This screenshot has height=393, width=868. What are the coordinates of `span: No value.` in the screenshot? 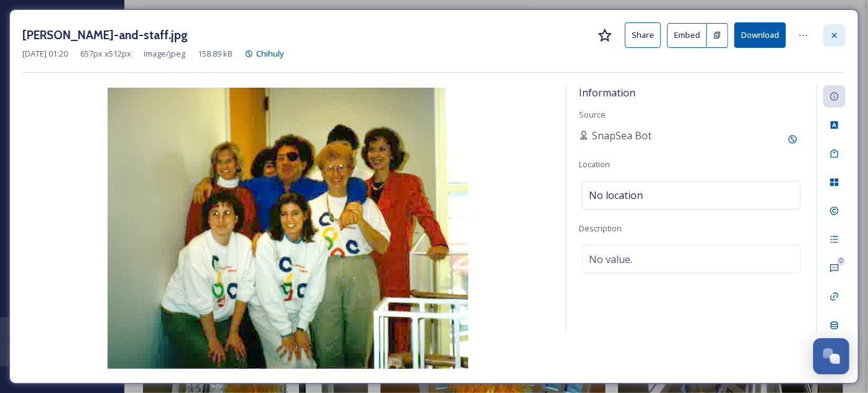 It's located at (611, 259).